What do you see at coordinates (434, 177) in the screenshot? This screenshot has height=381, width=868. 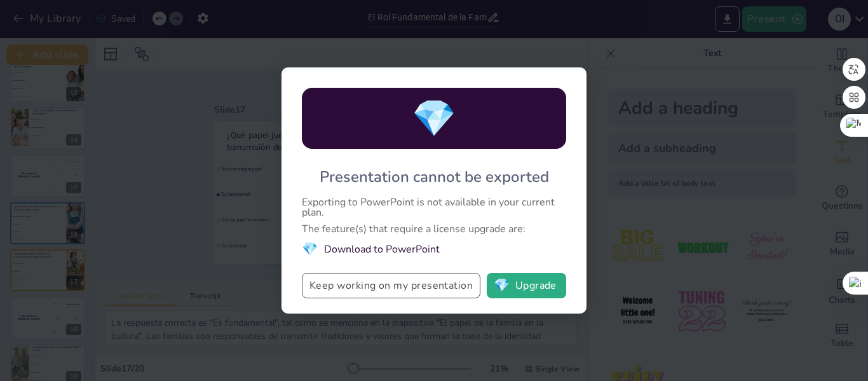 I see `div: Presentation cannot be exported` at bounding box center [434, 177].